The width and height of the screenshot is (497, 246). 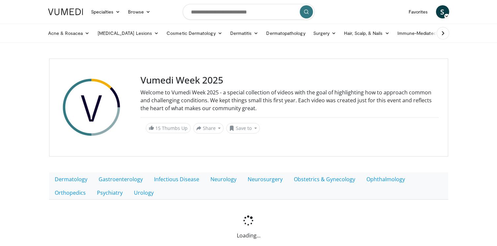 I want to click on a: Dermatopathology, so click(x=285, y=33).